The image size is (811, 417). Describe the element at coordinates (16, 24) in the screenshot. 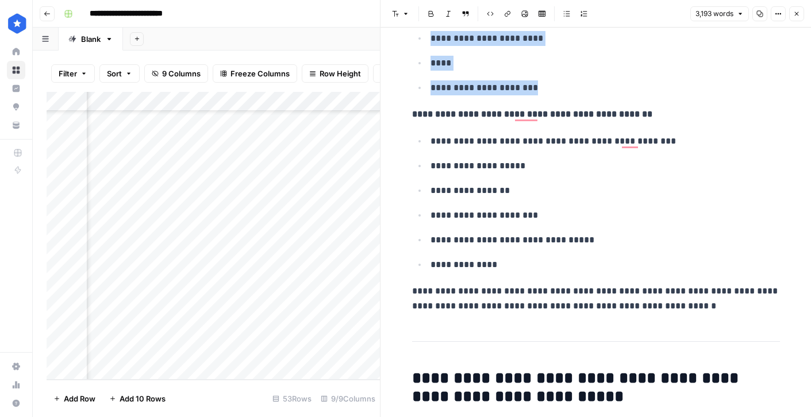

I see `button: Workspace: ConsumerAffairs` at that location.